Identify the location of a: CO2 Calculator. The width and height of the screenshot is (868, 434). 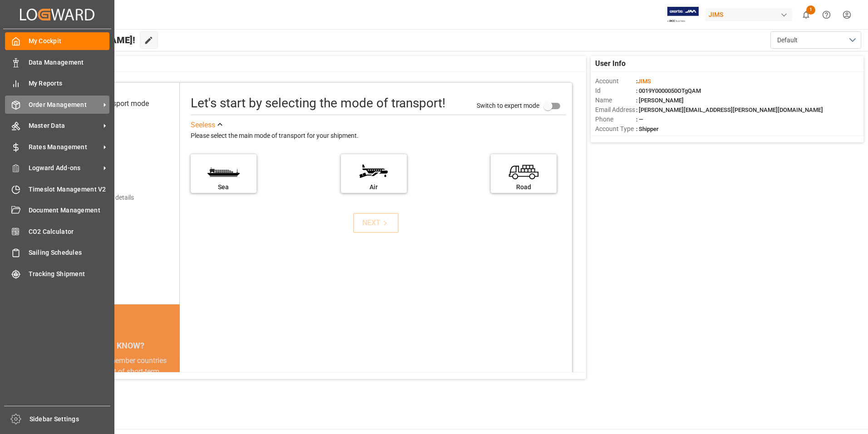
(58, 231).